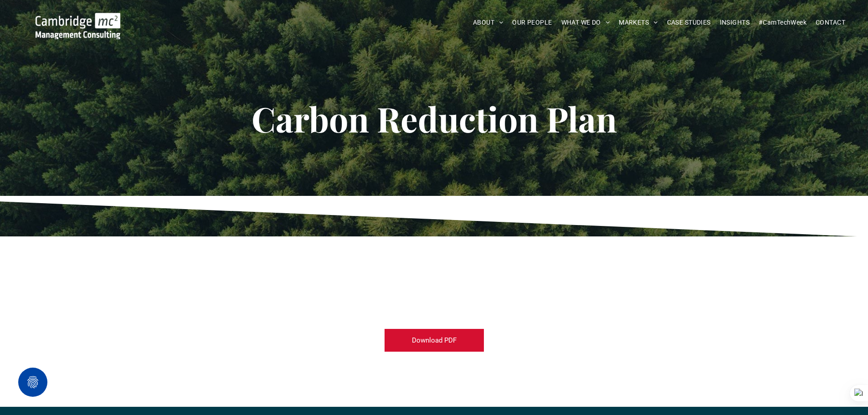 The height and width of the screenshot is (415, 868). I want to click on a: #CamTechWeek, so click(782, 23).